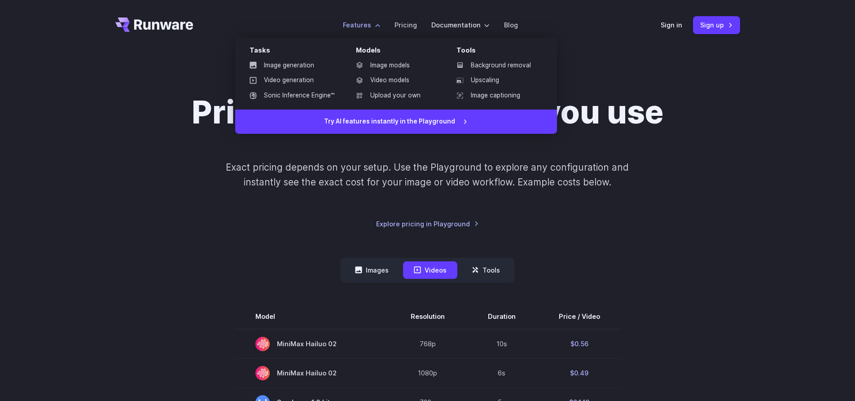 The width and height of the screenshot is (855, 401). I want to click on p: Exact pricing depends on your setup. Use the Playground to explore any configuration and instantl..., so click(427, 174).